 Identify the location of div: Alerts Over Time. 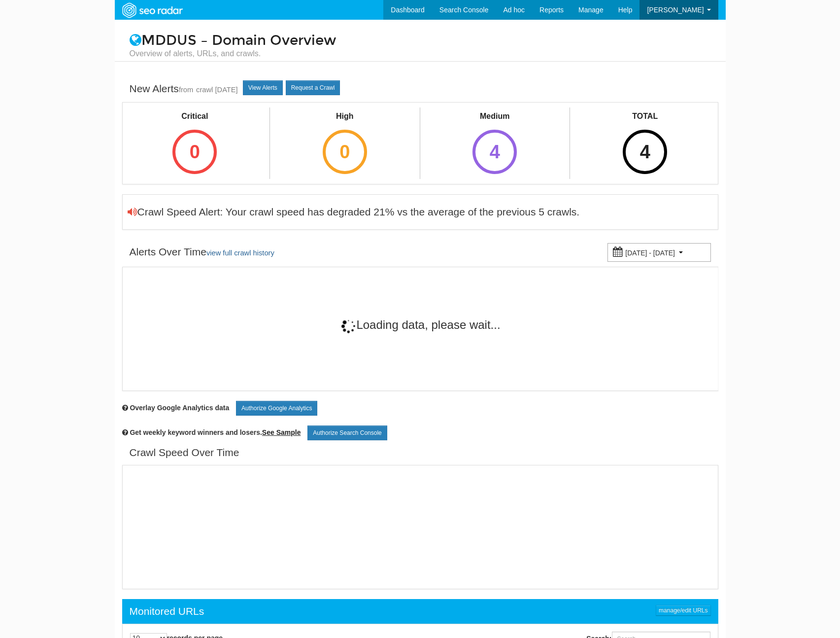
(202, 252).